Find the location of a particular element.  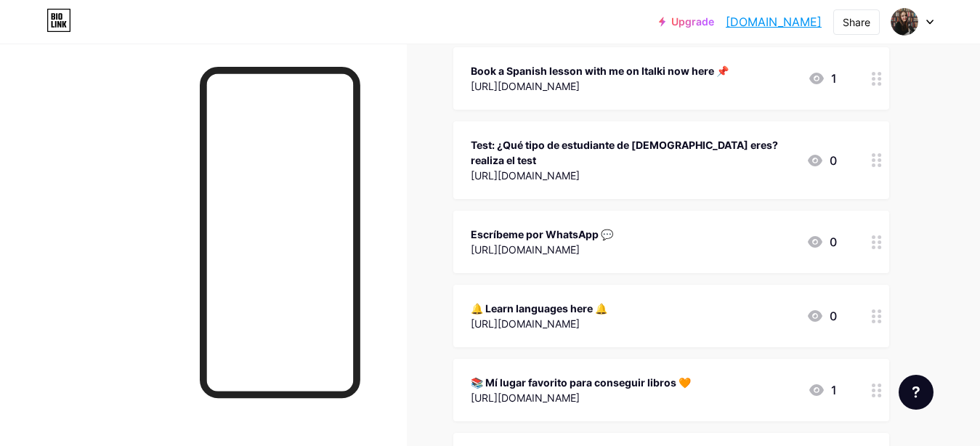

img: spanishwithmaria is located at coordinates (905, 21).